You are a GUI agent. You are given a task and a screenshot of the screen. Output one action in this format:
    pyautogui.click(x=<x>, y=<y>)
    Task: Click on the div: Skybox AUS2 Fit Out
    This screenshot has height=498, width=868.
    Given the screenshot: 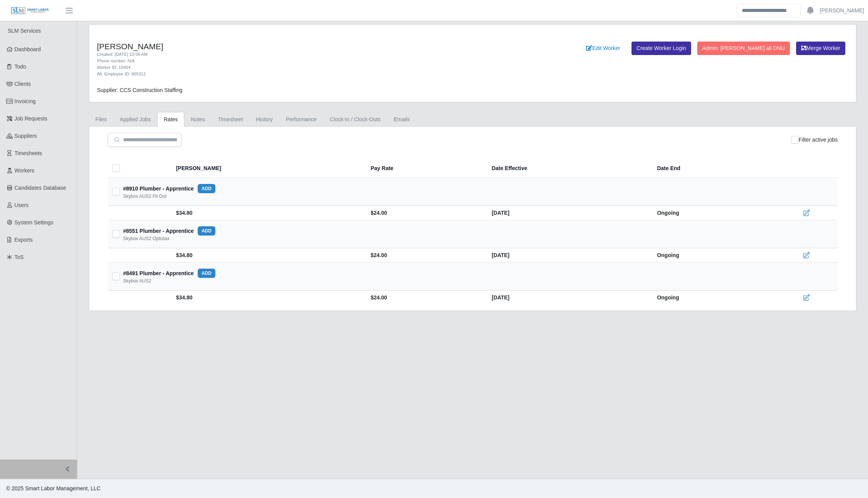 What is the action you would take?
    pyautogui.click(x=145, y=196)
    